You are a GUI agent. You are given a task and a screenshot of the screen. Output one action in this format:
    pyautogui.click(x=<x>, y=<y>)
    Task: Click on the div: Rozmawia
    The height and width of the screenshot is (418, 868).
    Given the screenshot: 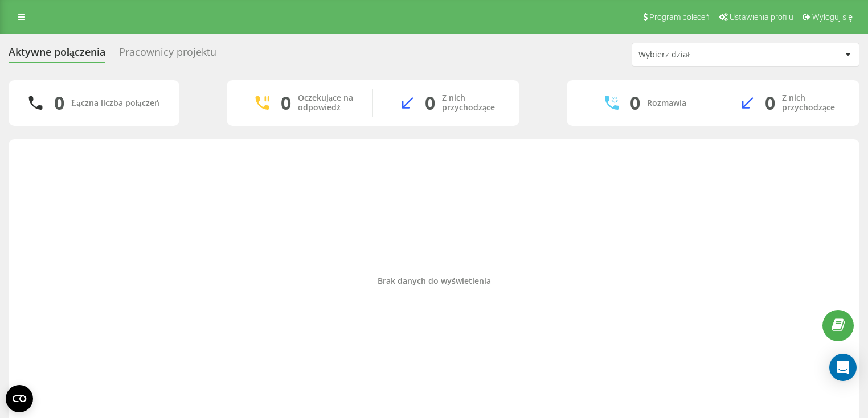 What is the action you would take?
    pyautogui.click(x=666, y=103)
    